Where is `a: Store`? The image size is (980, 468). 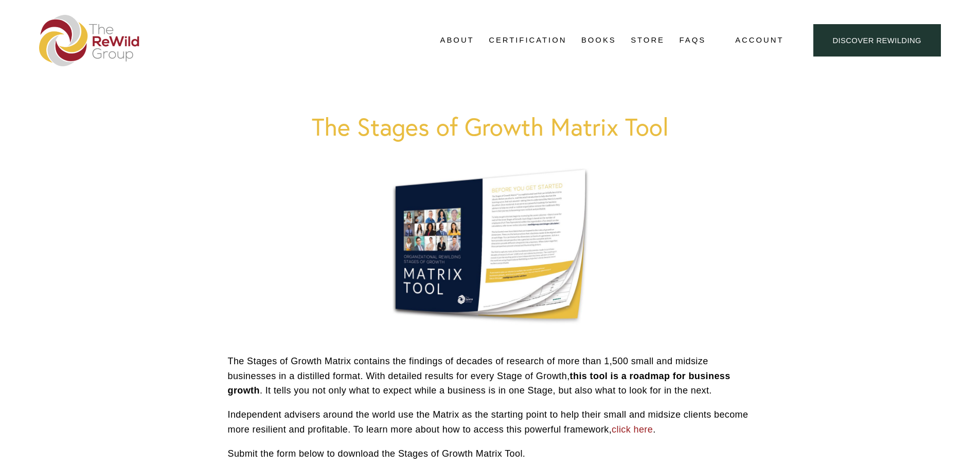
a: Store is located at coordinates (647, 41).